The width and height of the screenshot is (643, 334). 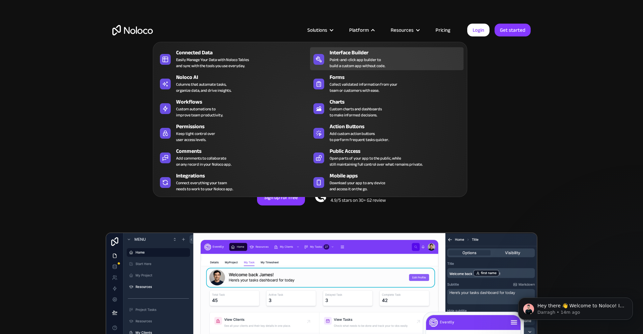 What do you see at coordinates (21, 26) in the screenshot?
I see `img: Profile image for Darragh` at bounding box center [21, 26].